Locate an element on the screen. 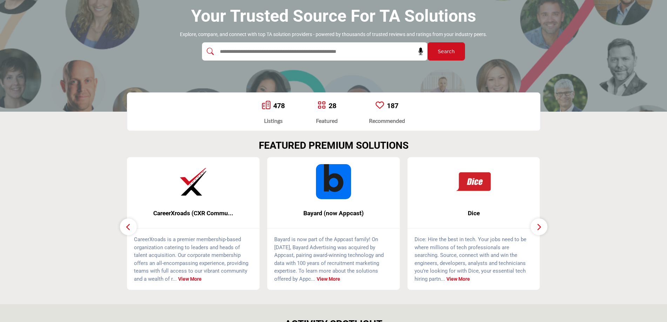 The width and height of the screenshot is (667, 322). div: Featured is located at coordinates (327, 121).